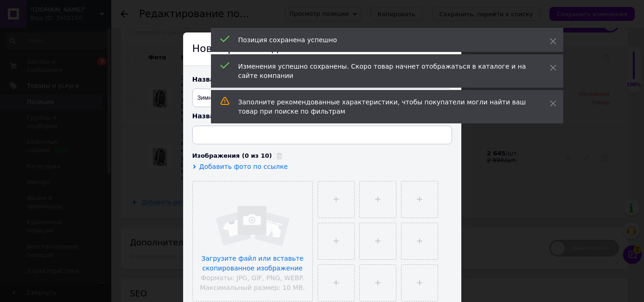 The height and width of the screenshot is (302, 644). Describe the element at coordinates (382, 71) in the screenshot. I see `div: Изменения успешно сохранены. Скоро товар начнет отображаться в каталоге и на сайте компании` at that location.